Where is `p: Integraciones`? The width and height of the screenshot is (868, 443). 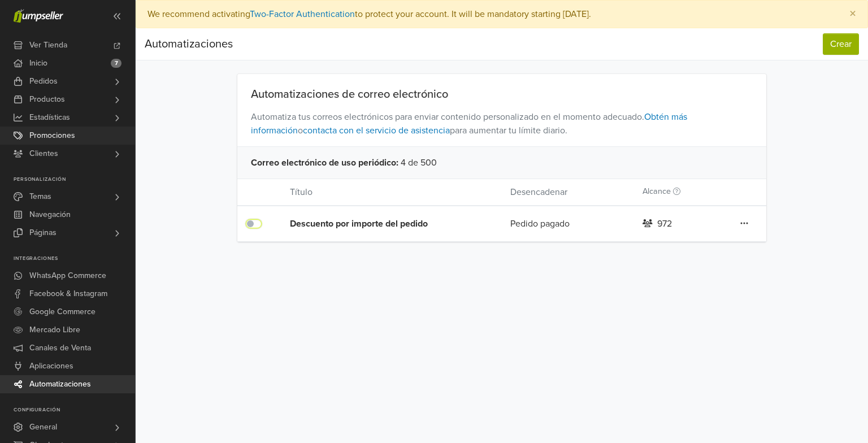 p: Integraciones is located at coordinates (74, 259).